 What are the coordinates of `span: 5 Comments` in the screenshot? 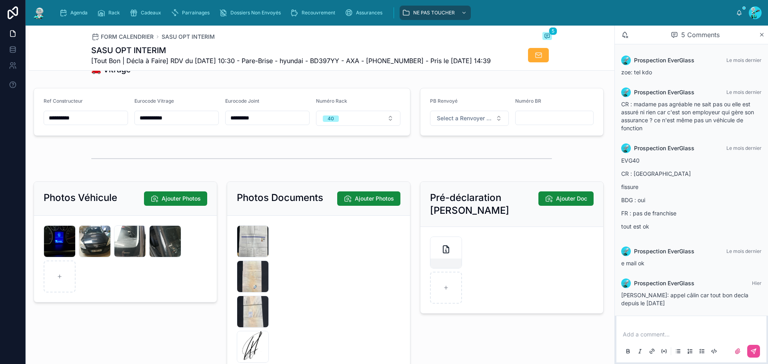 It's located at (700, 35).